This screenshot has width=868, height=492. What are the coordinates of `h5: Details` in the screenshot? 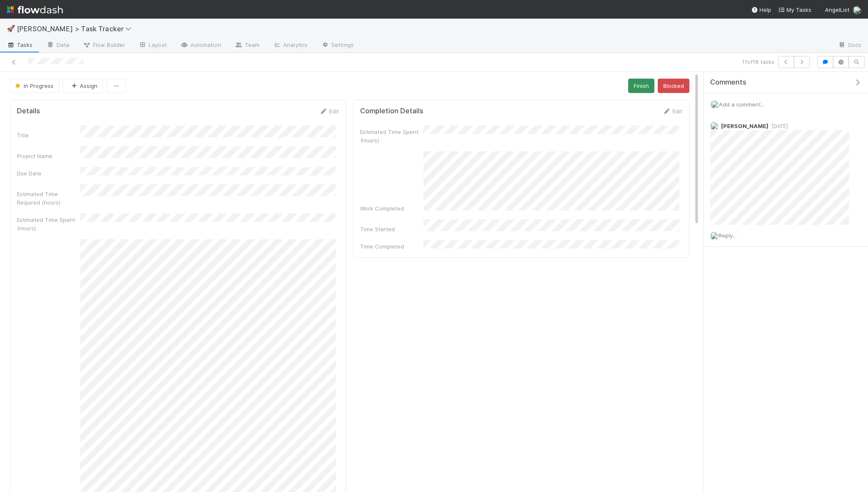 It's located at (29, 111).